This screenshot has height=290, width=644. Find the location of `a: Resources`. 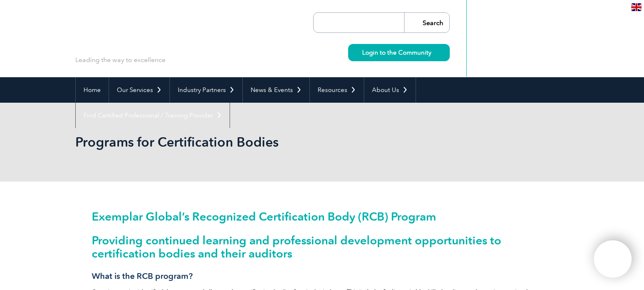

a: Resources is located at coordinates (337, 90).